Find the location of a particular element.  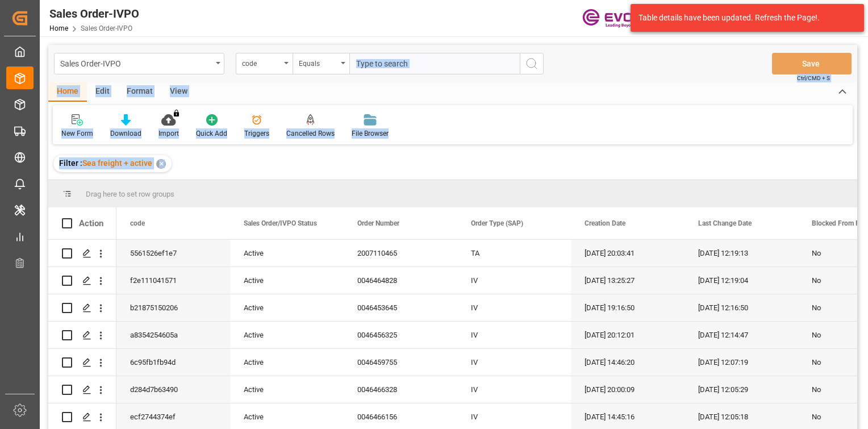

div: 0046453645 is located at coordinates (401, 307).